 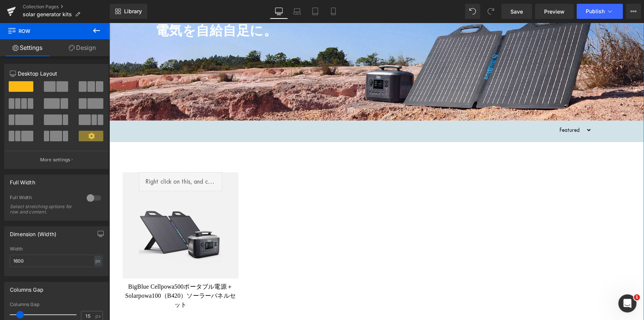 I want to click on span: Save, so click(x=517, y=11).